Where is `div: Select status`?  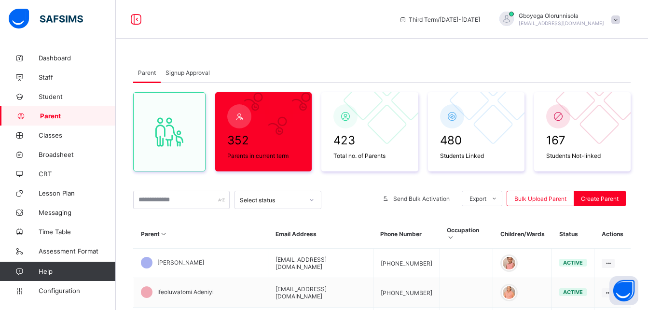 div: Select status is located at coordinates (272, 200).